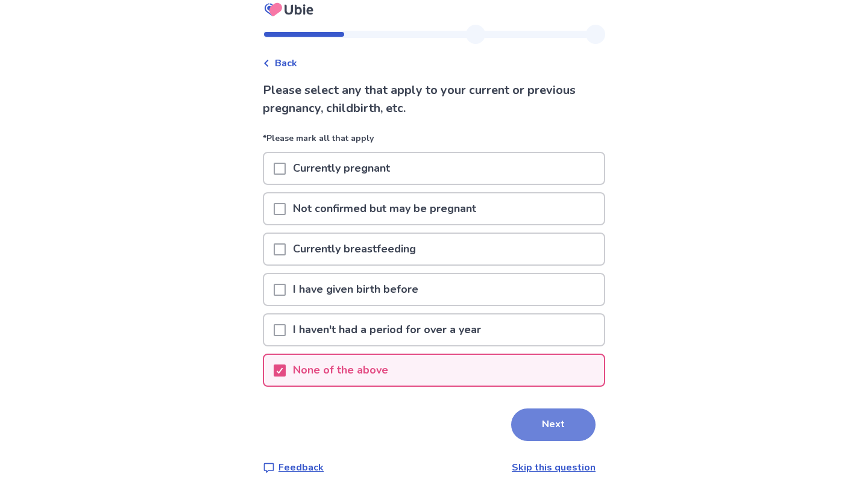 The width and height of the screenshot is (868, 494). Describe the element at coordinates (387, 330) in the screenshot. I see `p: I haven't had a period for over a year` at that location.